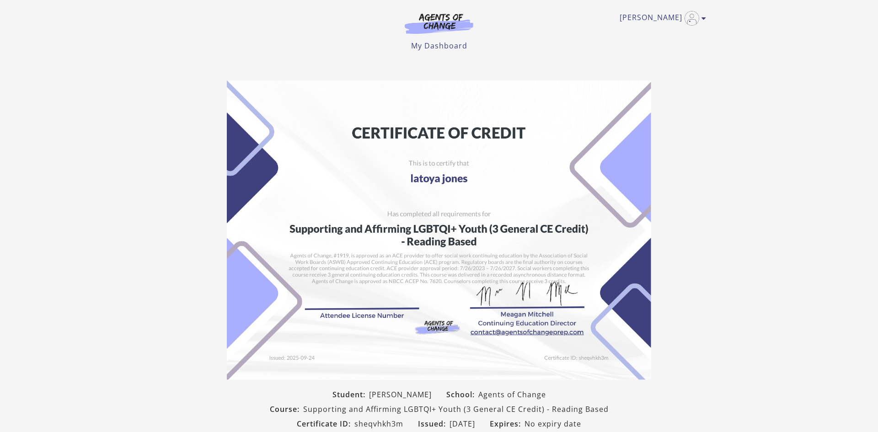 This screenshot has height=432, width=878. I want to click on span: Student:, so click(351, 395).